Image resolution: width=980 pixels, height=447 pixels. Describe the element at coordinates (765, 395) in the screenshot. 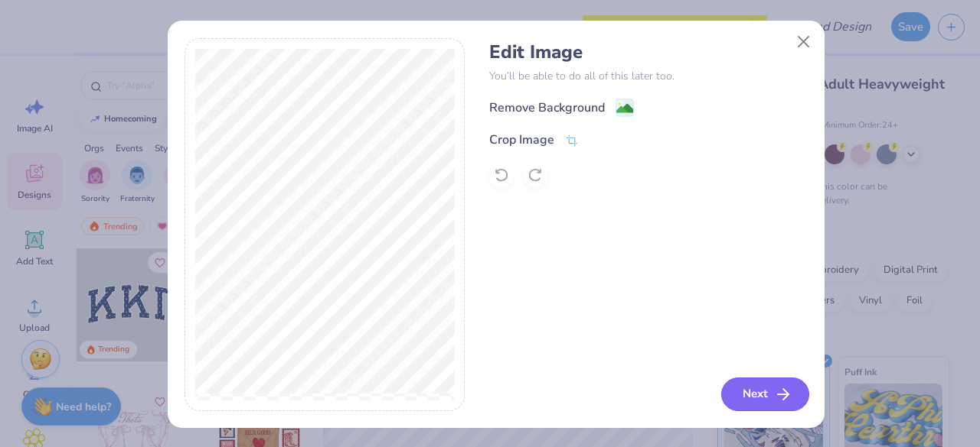

I see `button: Next` at that location.